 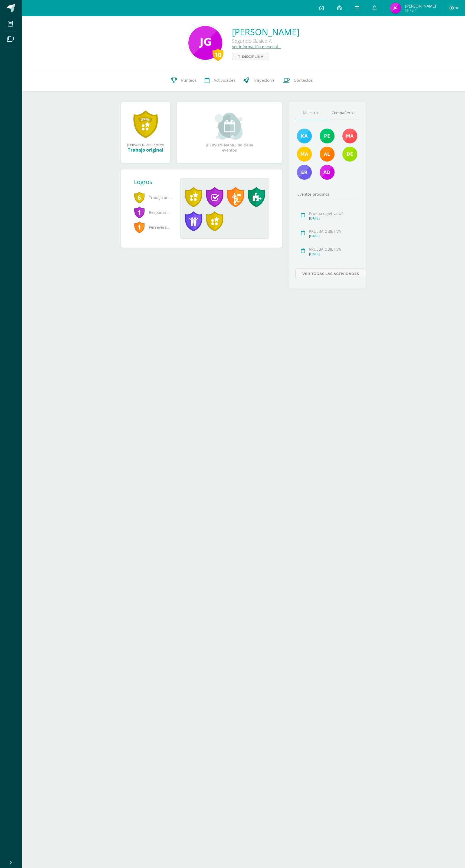 I want to click on img: 2aed13fb34352e102ede515c98b44ab6.png, so click(x=395, y=8).